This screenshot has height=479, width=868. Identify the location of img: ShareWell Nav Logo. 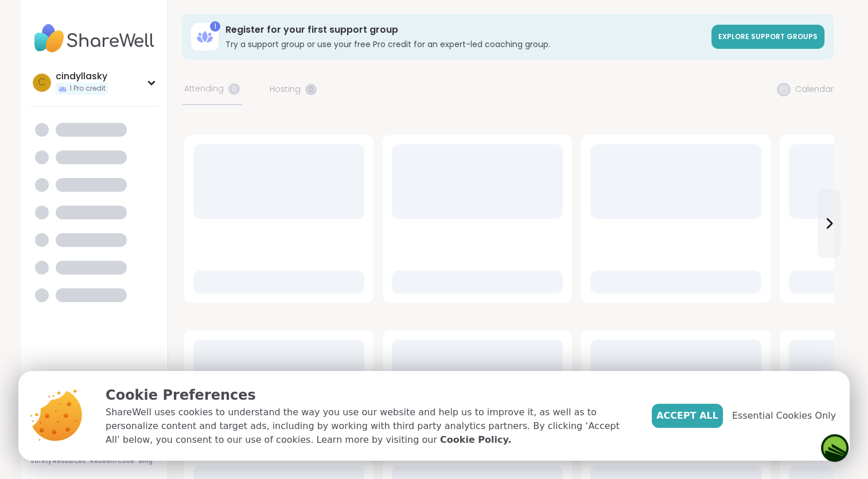
(94, 39).